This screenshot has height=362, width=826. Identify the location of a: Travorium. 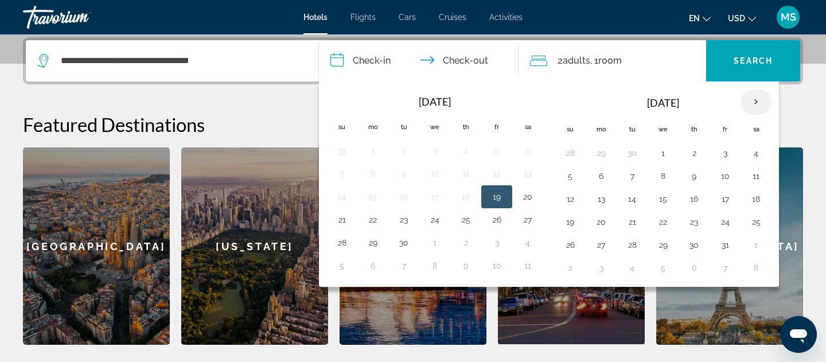
(80, 17).